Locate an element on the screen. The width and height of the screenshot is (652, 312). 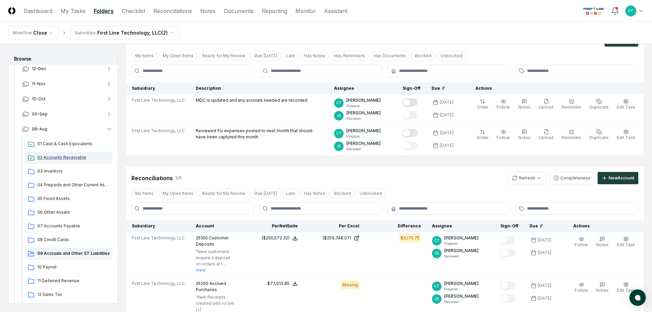
span: 12 Sales Tax is located at coordinates (74, 294).